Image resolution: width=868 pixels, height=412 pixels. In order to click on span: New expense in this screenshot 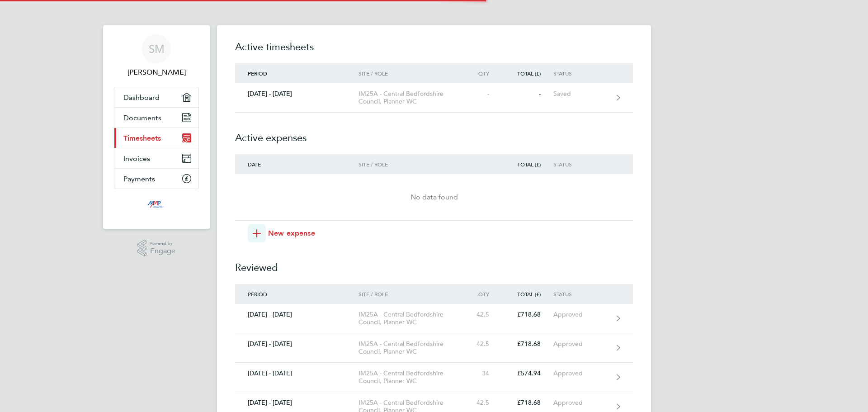, I will do `click(292, 234)`.